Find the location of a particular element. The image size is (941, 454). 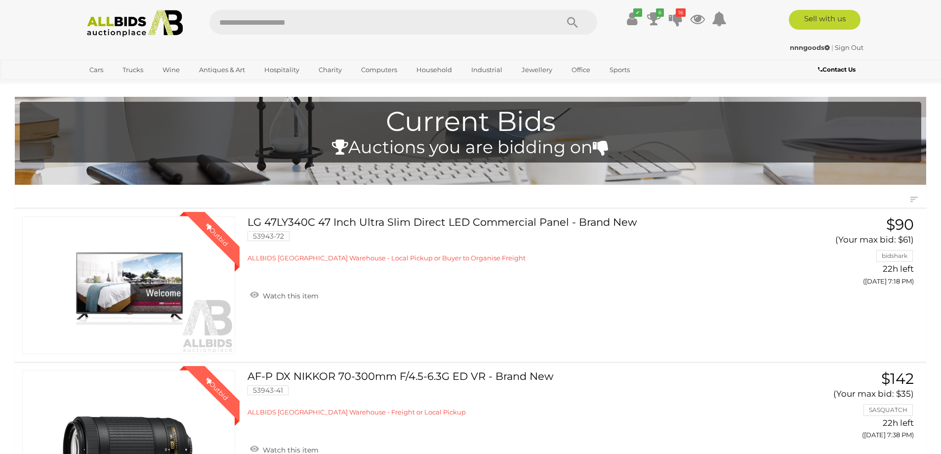

a: 6 is located at coordinates (654, 19).